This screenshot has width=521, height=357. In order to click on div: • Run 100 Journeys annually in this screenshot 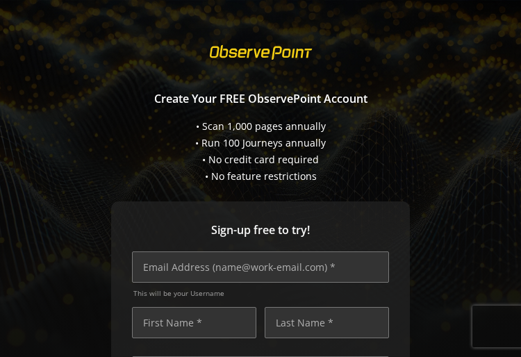, I will do `click(261, 143)`.